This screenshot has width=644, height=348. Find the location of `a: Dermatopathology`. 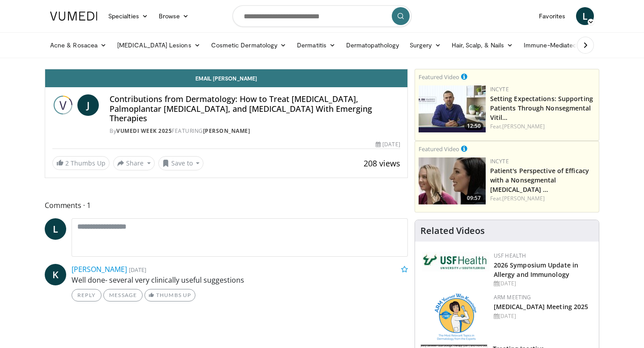

a: Dermatopathology is located at coordinates (373, 45).